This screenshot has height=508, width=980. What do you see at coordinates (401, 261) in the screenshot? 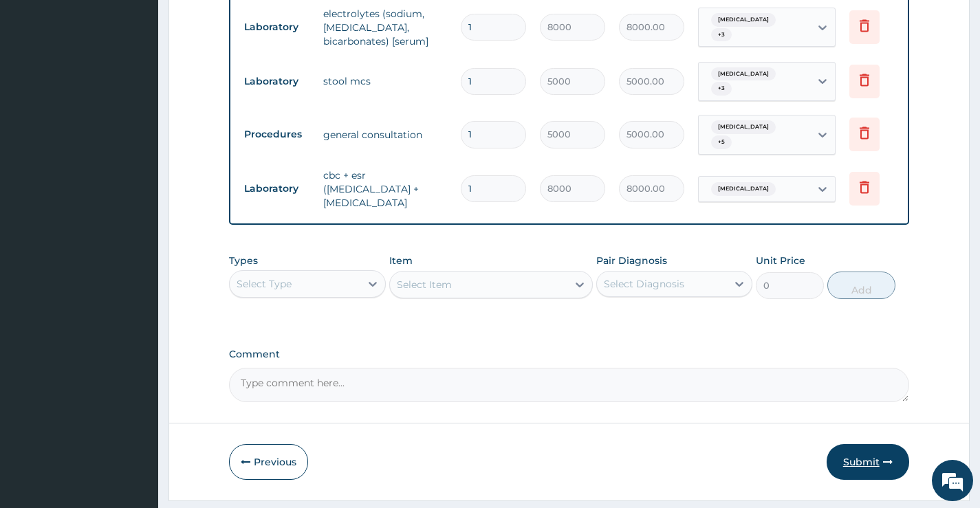
I see `label: Item` at bounding box center [401, 261].